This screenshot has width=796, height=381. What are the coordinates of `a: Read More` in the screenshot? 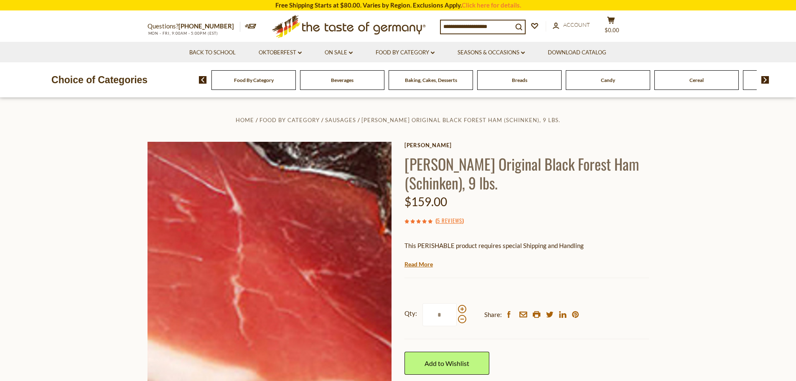 It's located at (419, 264).